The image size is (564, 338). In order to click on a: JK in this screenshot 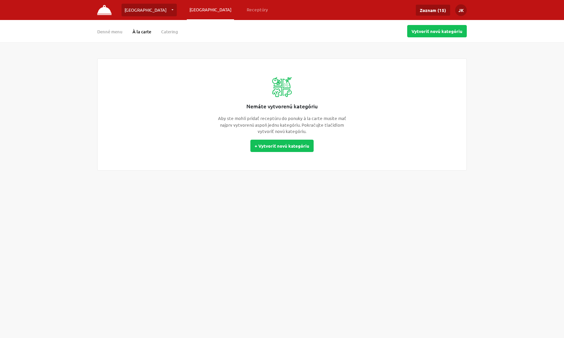, I will do `click(461, 10)`.